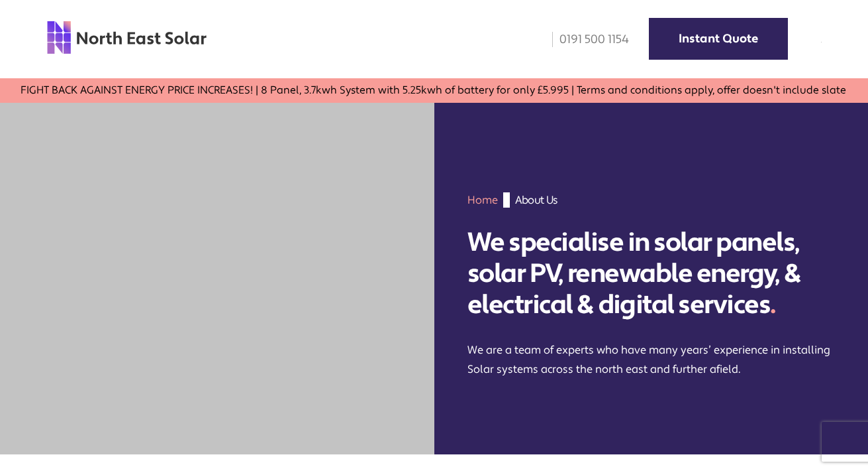 This screenshot has width=868, height=471. What do you see at coordinates (652, 359) in the screenshot?
I see `p: We are a team of experts who have many years’ experience in installing Solar systems across the n...` at bounding box center [652, 359].